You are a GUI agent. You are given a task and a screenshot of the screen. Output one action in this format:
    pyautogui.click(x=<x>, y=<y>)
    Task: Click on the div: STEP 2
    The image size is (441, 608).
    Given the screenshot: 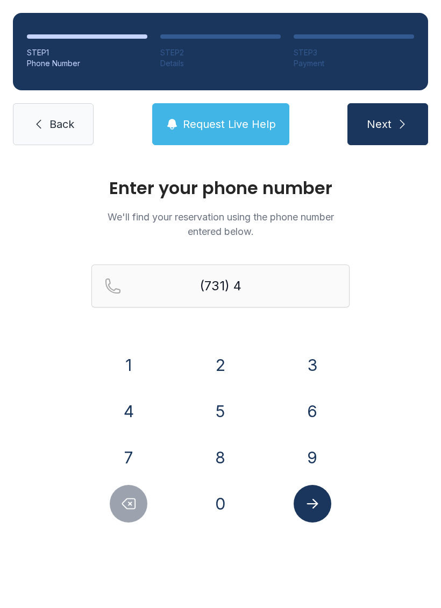 What is the action you would take?
    pyautogui.click(x=220, y=53)
    